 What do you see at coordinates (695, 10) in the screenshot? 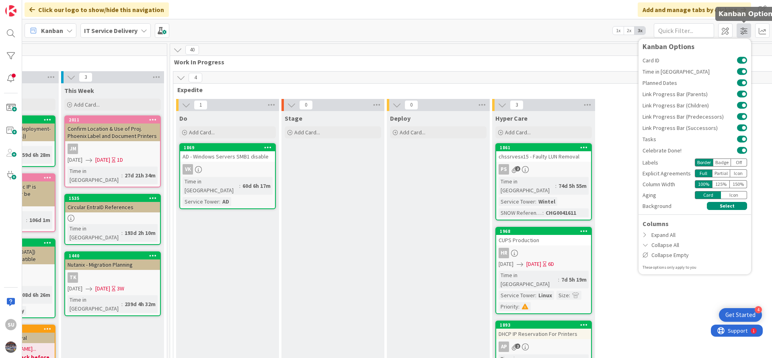
I see `div: Add and manage tabs by clicking` at bounding box center [695, 10].